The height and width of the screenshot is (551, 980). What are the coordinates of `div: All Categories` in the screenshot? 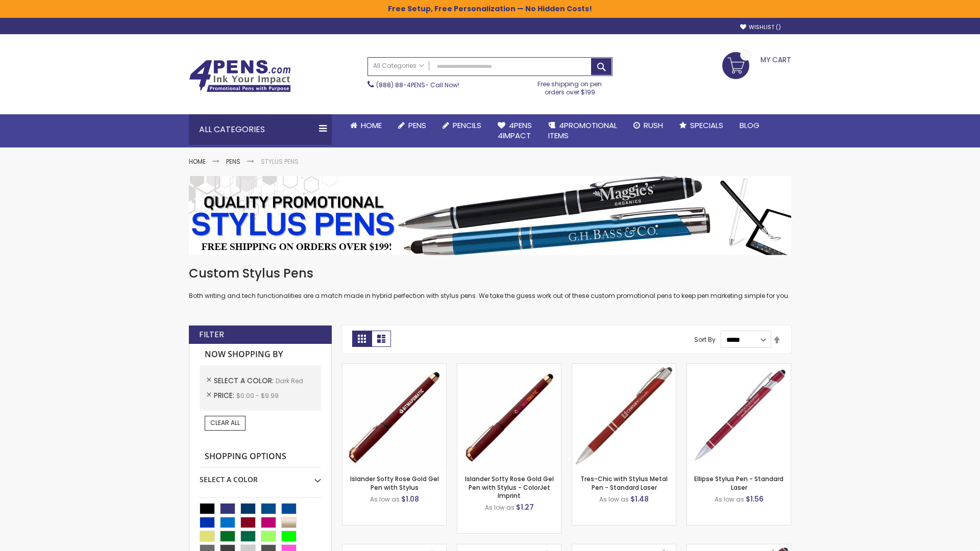 It's located at (261, 129).